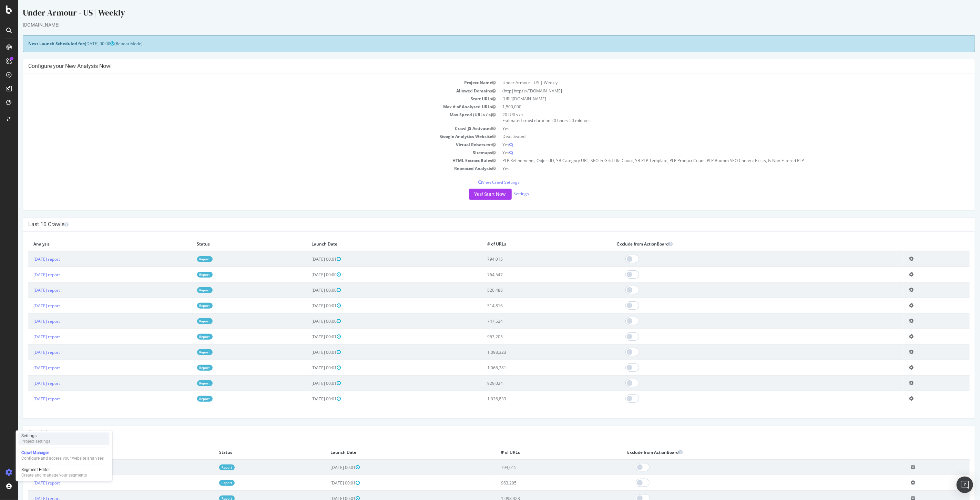  What do you see at coordinates (716, 83) in the screenshot?
I see `td: Under Armour - US | Weekly` at bounding box center [716, 83].